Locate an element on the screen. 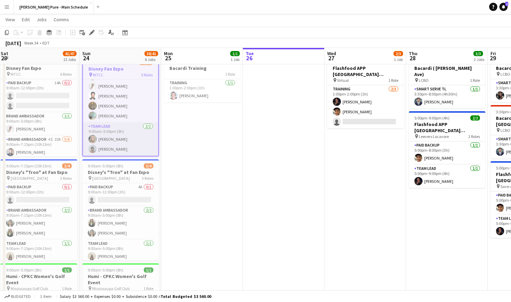 Image resolution: width=511 pixels, height=302 pixels. div: Salary $3 560.00 + Expenses $0.00 + Subsistence $0.00 = is located at coordinates (135, 296).